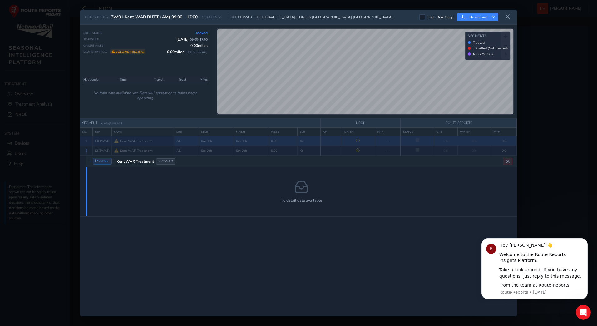  Describe the element at coordinates (166, 162) in the screenshot. I see `span: KKTWAR` at that location.